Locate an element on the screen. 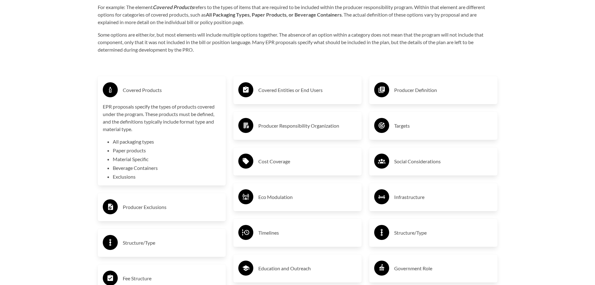 This screenshot has width=595, height=285. h3: Education and Outreach is located at coordinates (307, 268).